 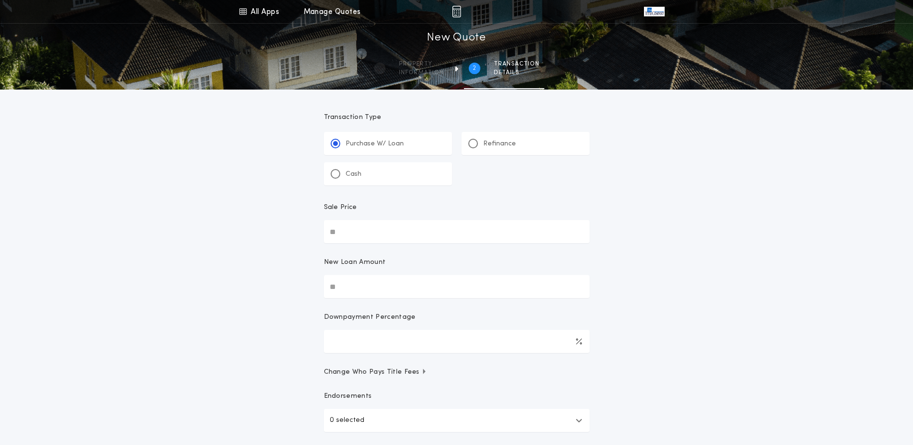 What do you see at coordinates (347, 420) in the screenshot?
I see `p: 0 selected` at bounding box center [347, 420].